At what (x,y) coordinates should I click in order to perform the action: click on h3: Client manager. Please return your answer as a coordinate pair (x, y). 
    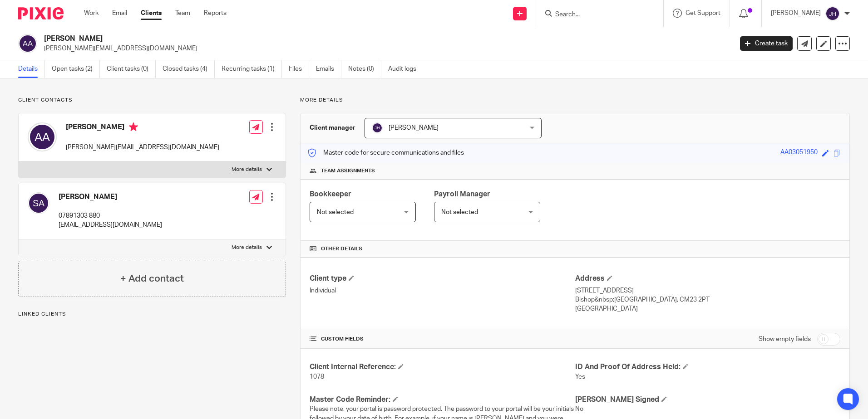
    Looking at the image, I should click on (333, 128).